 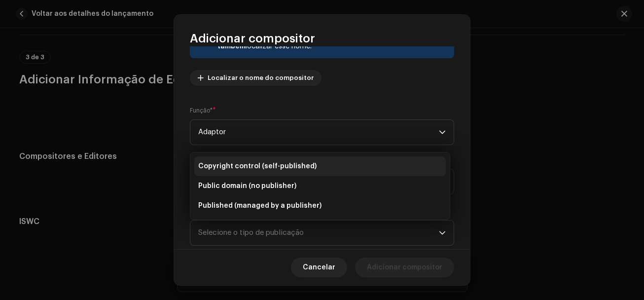 I want to click on li: Public domain (no publisher), so click(x=320, y=186).